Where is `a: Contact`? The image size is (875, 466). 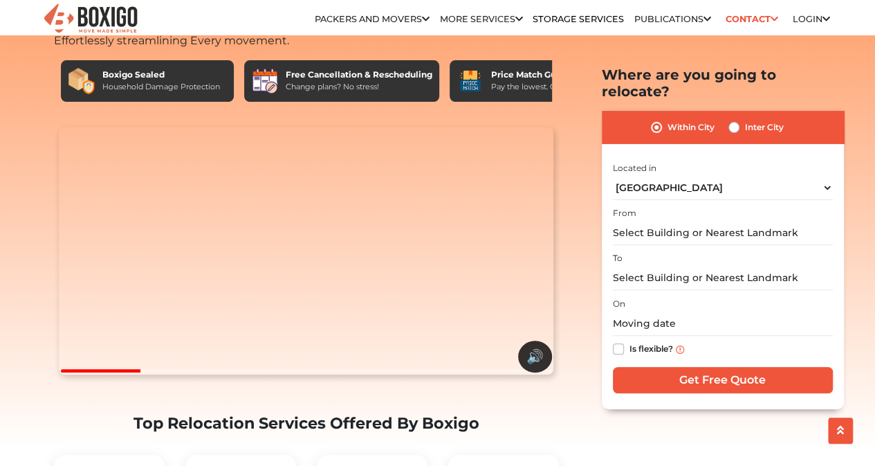 a: Contact is located at coordinates (752, 19).